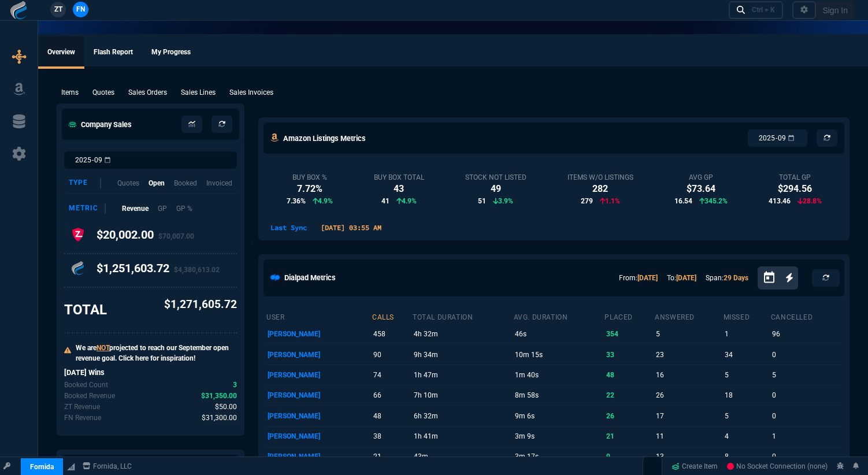  Describe the element at coordinates (806, 316) in the screenshot. I see `th: cancelled` at that location.